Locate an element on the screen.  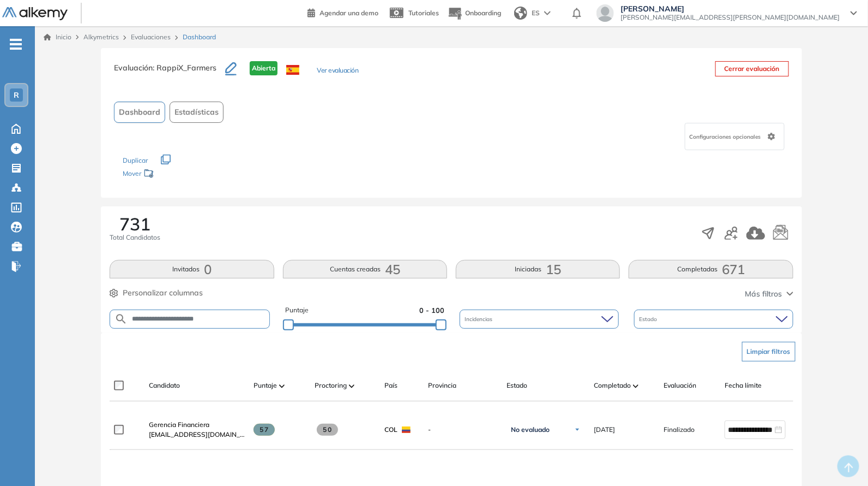
a: Agendar una demo is located at coordinates (343, 12).